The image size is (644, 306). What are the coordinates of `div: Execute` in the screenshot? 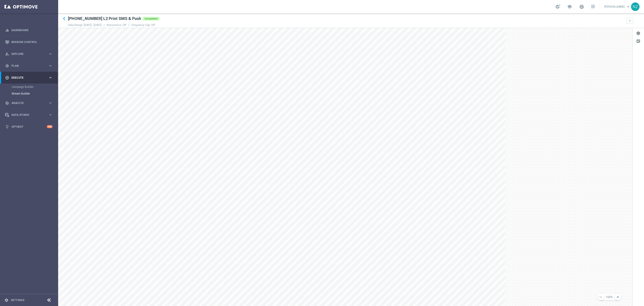 It's located at (26, 78).